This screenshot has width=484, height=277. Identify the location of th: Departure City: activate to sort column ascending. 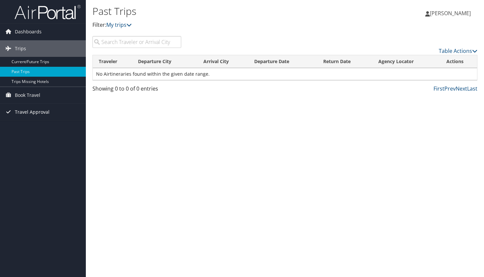
(165, 61).